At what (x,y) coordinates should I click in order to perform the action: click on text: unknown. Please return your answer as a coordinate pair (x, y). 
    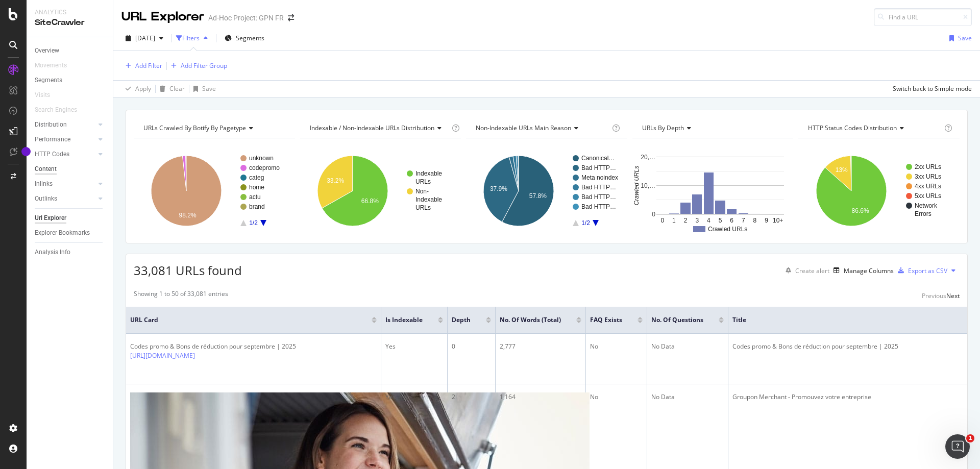
    Looking at the image, I should click on (261, 158).